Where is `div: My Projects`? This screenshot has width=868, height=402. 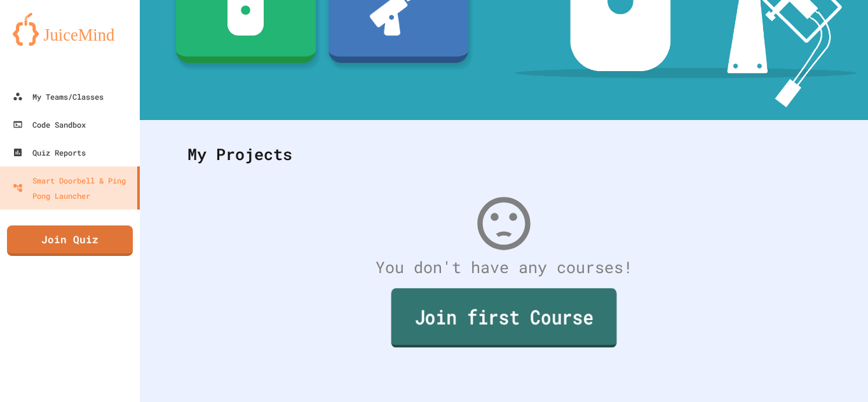 div: My Projects is located at coordinates (504, 154).